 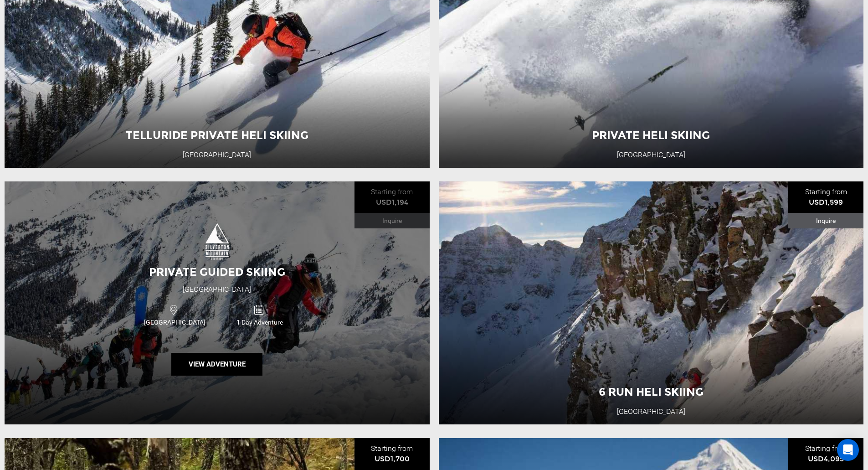 What do you see at coordinates (217, 364) in the screenshot?
I see `button: View Adventure` at bounding box center [217, 364].